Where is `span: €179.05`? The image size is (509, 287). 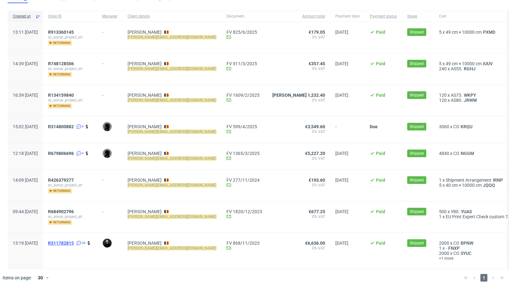
span: €179.05 is located at coordinates (317, 32).